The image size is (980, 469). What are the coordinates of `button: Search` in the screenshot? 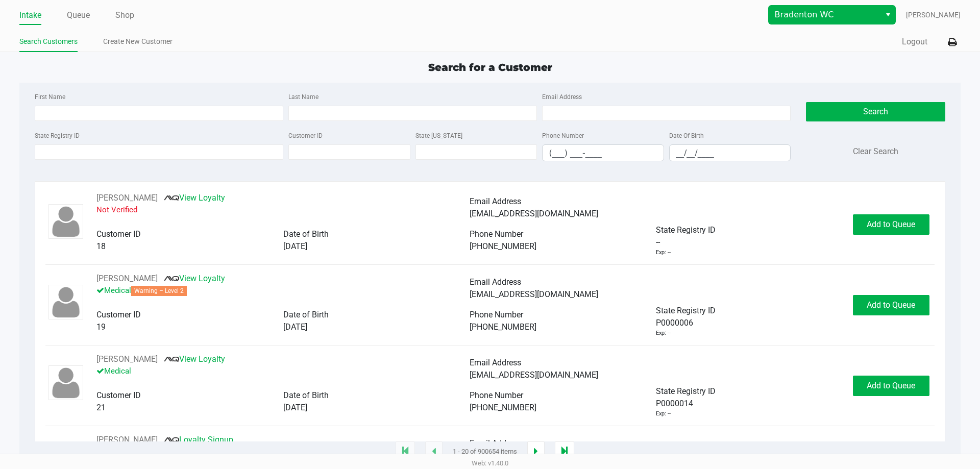 It's located at (875, 112).